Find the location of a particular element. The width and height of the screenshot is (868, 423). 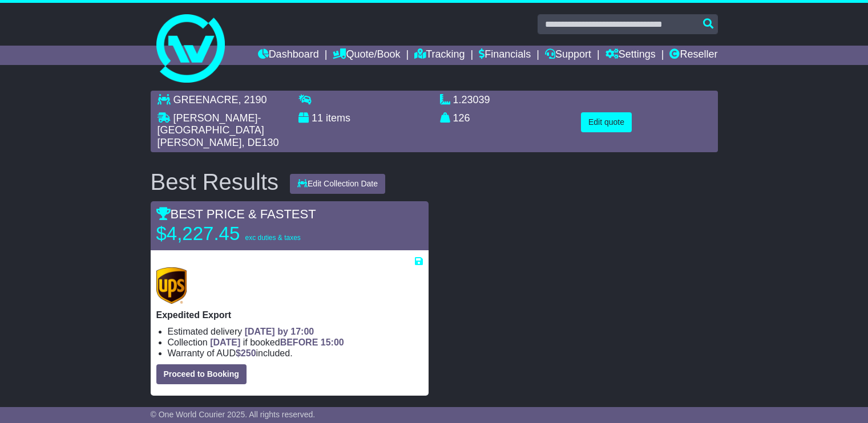

p: $4,227.45 is located at coordinates (229, 234).